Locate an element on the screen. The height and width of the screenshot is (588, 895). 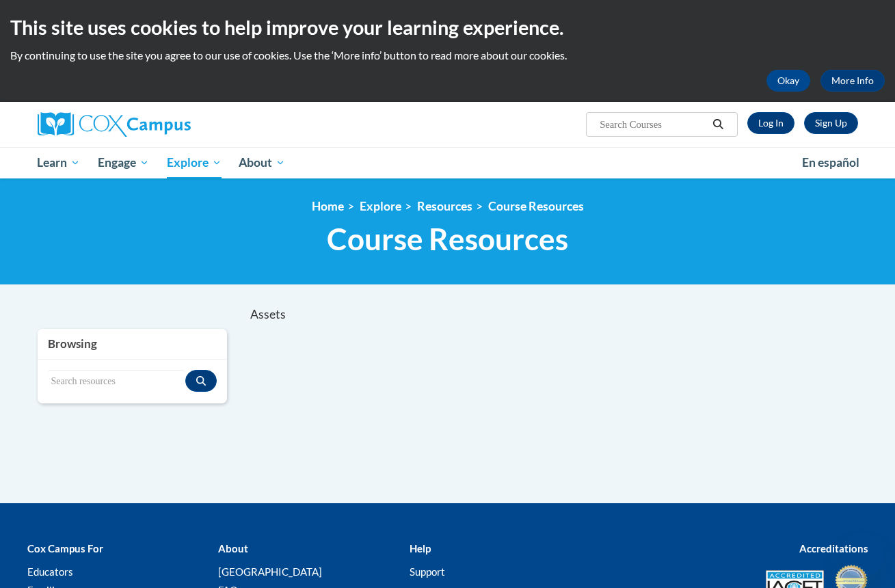
input: Search Courses is located at coordinates (653, 125).